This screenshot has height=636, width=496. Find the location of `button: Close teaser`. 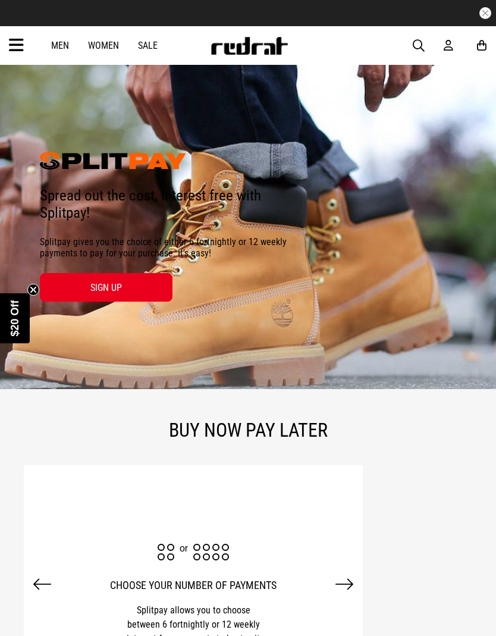

button: Close teaser is located at coordinates (33, 290).